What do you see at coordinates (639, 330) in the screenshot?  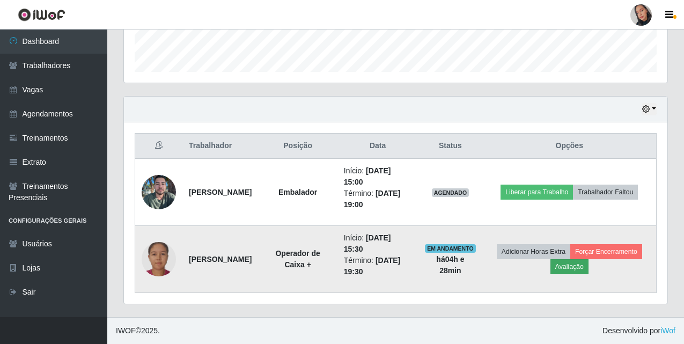 I see `span: Desenvolvido por` at bounding box center [639, 330].